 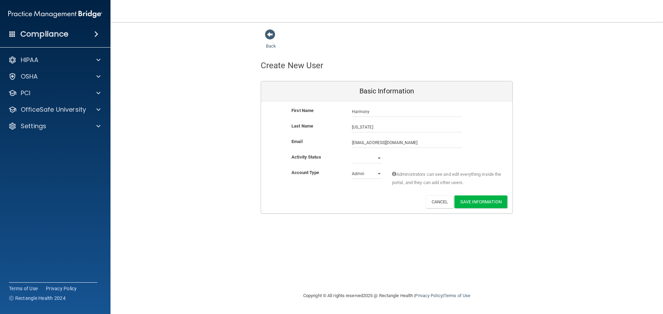 What do you see at coordinates (54, 93) in the screenshot?
I see `a: PCI` at bounding box center [54, 93].